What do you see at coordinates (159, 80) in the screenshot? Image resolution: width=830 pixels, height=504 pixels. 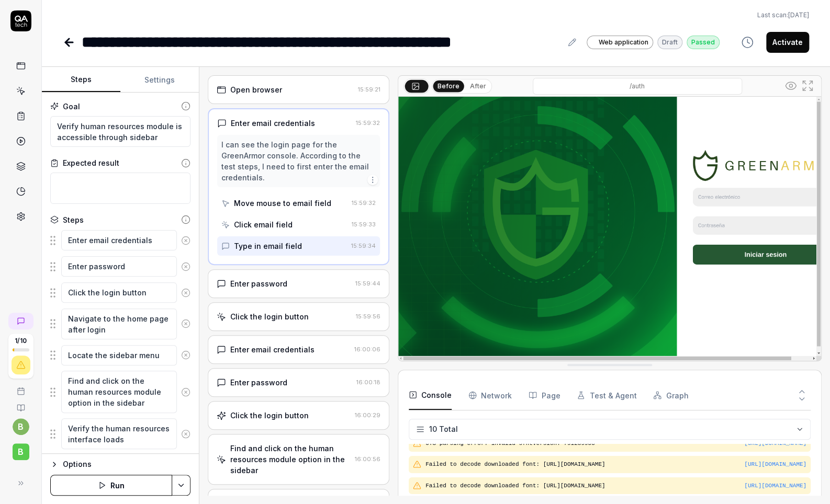 I see `button: Settings` at bounding box center [159, 80].